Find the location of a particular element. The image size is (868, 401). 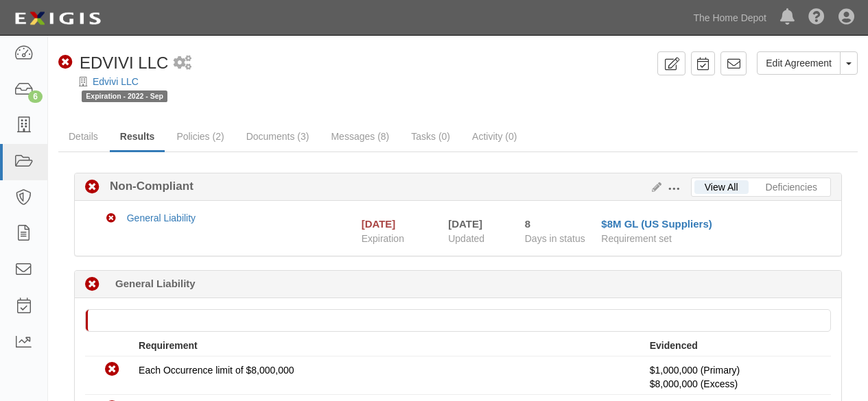

b: General Liability is located at coordinates (155, 284).